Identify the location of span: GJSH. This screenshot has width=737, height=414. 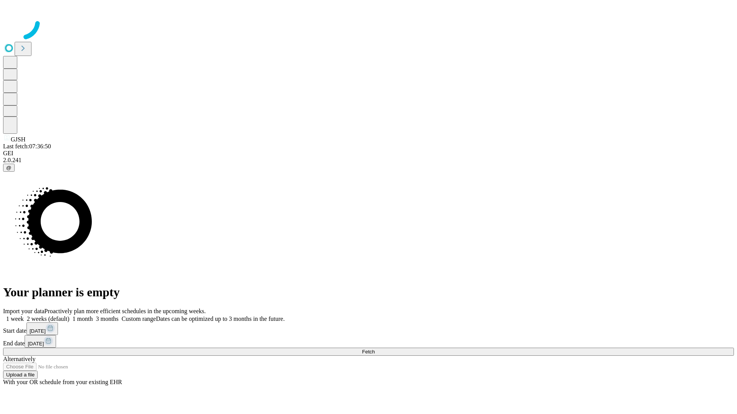
(18, 139).